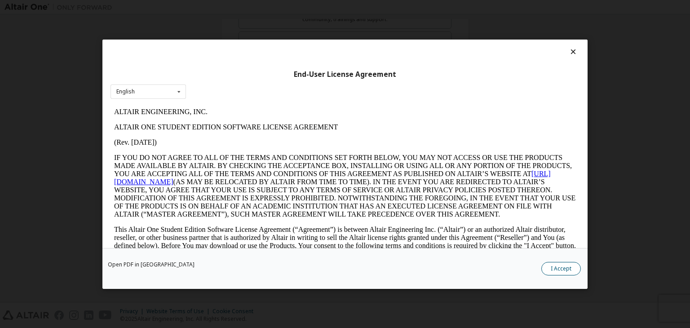 Image resolution: width=690 pixels, height=328 pixels. I want to click on p: ALTAIR ENGINEERING, INC., so click(234, 8).